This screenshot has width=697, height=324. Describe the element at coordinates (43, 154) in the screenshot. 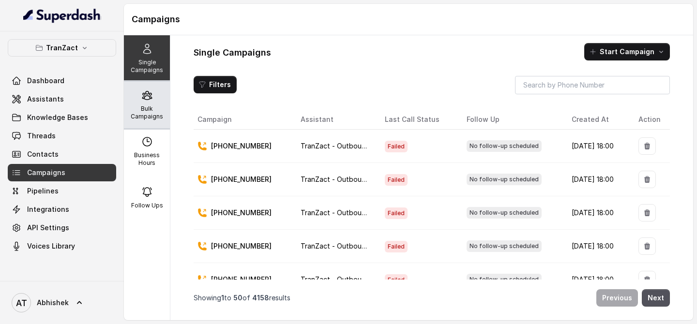

I see `span: Contacts` at that location.